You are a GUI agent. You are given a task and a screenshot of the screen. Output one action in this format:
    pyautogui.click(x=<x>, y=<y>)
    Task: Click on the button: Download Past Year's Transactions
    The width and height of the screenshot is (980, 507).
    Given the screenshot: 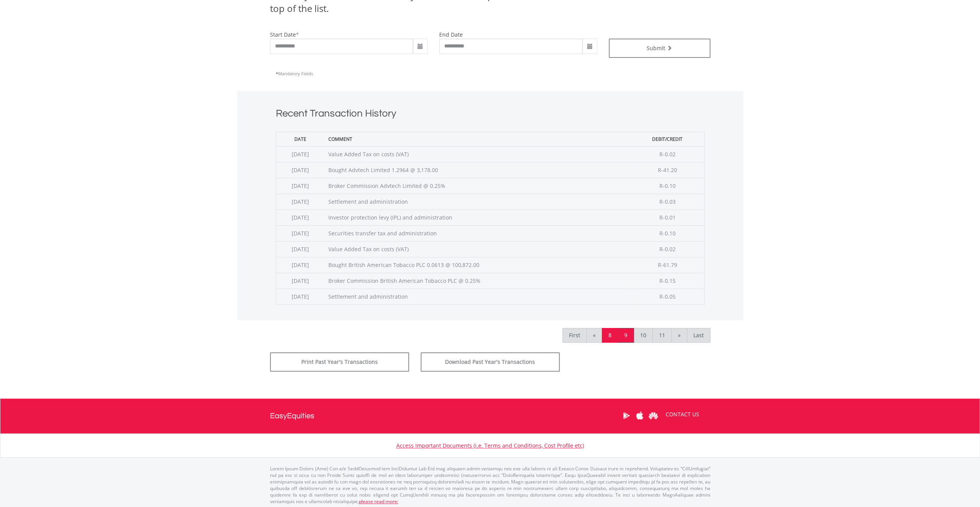 What is the action you would take?
    pyautogui.click(x=490, y=362)
    